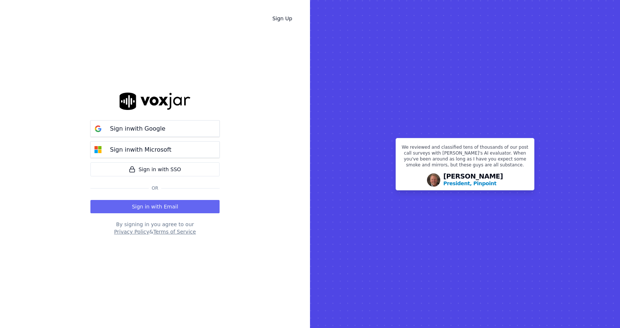 The image size is (620, 328). What do you see at coordinates (155, 149) in the screenshot?
I see `button: Sign inwith Microsoft` at bounding box center [155, 149].